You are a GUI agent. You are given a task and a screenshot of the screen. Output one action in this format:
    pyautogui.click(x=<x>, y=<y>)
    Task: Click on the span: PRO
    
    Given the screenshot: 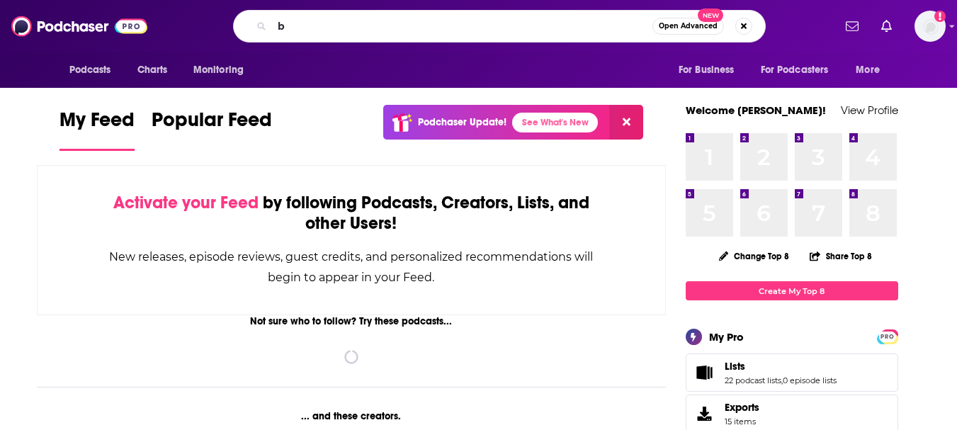 What is the action you would take?
    pyautogui.click(x=888, y=337)
    